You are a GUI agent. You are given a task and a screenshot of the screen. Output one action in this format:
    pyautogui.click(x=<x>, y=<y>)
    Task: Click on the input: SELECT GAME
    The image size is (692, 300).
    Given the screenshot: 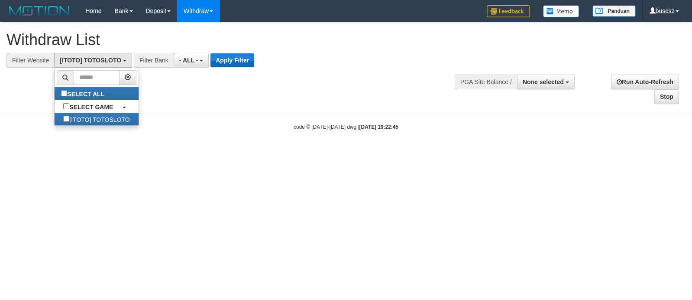 What is the action you would take?
    pyautogui.click(x=66, y=106)
    